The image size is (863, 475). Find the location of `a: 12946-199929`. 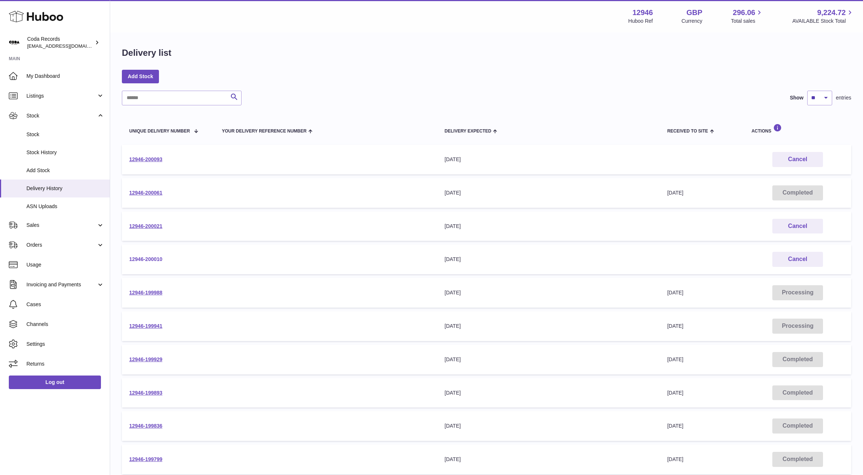

a: 12946-199929 is located at coordinates (146, 359).